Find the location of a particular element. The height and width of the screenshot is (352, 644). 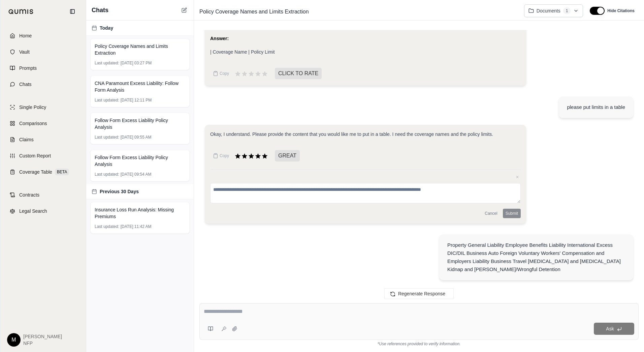

span: Regenerate Response is located at coordinates (422, 294).